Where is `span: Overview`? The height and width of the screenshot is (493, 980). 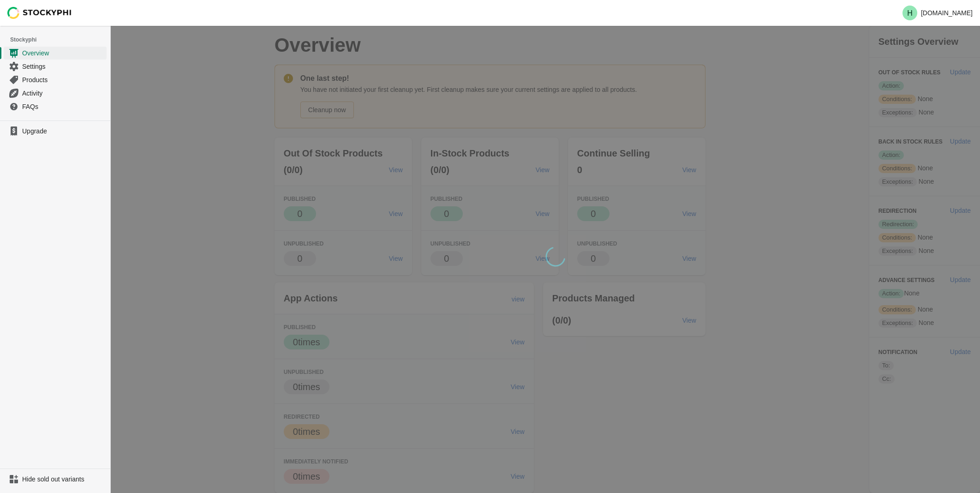 span: Overview is located at coordinates (63, 53).